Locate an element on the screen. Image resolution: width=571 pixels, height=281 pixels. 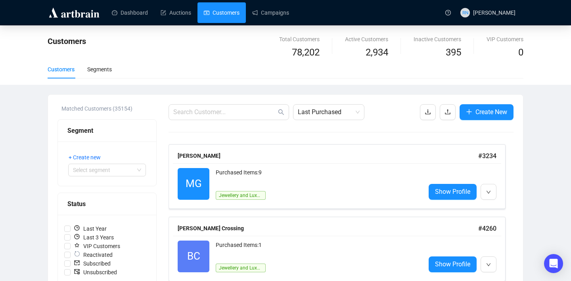
div: Purchased Items: 1 is located at coordinates (317, 248).